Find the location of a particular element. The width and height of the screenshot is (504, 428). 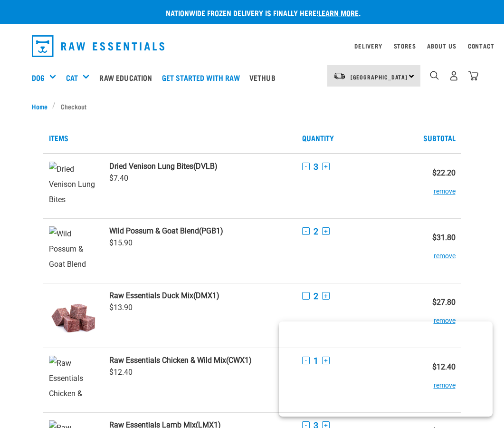

img: user.png is located at coordinates (454, 75).